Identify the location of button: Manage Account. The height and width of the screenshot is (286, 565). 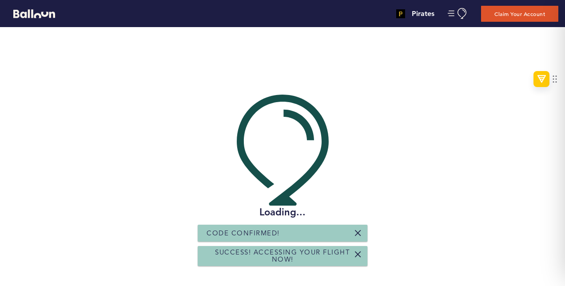
(458, 13).